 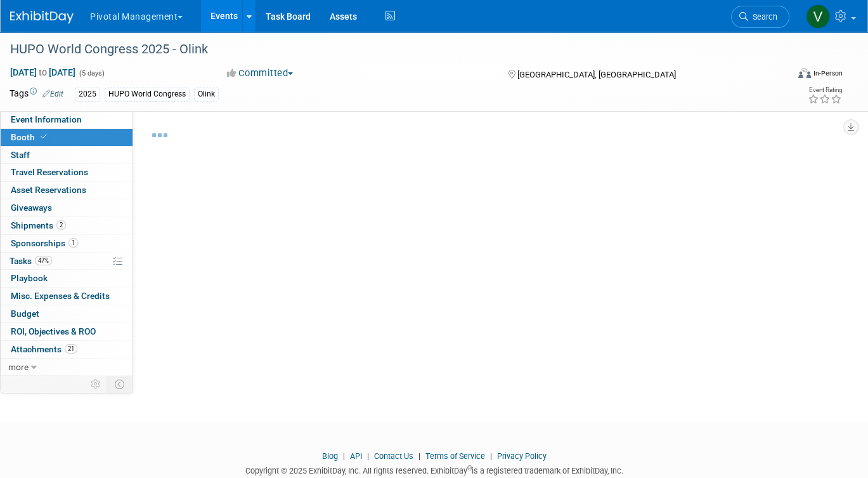 What do you see at coordinates (66, 207) in the screenshot?
I see `a: Giveaways` at bounding box center [66, 207].